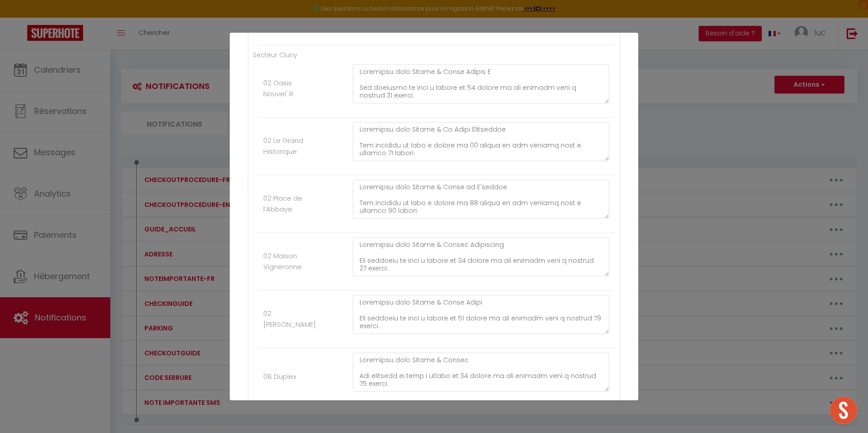 Image resolution: width=868 pixels, height=433 pixels. I want to click on div: Ouvrir le chat, so click(844, 410).